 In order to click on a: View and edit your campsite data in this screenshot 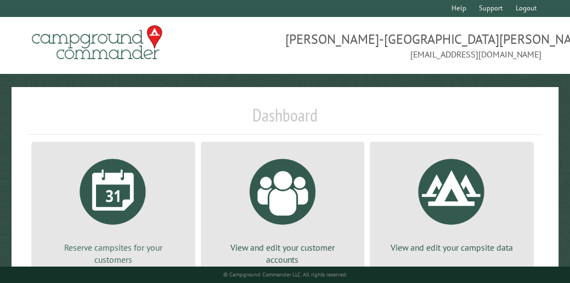, I will do `click(451, 202)`.